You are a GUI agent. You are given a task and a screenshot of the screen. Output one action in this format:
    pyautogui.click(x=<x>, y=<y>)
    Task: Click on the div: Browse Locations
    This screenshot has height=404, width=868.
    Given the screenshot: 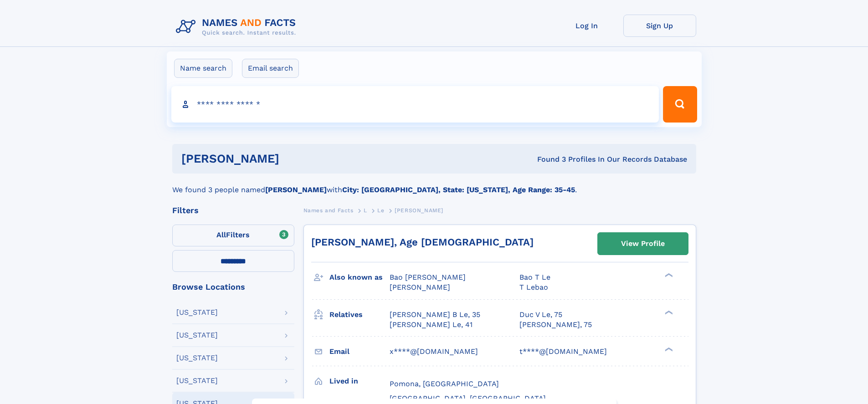 What is the action you would take?
    pyautogui.click(x=234, y=287)
    